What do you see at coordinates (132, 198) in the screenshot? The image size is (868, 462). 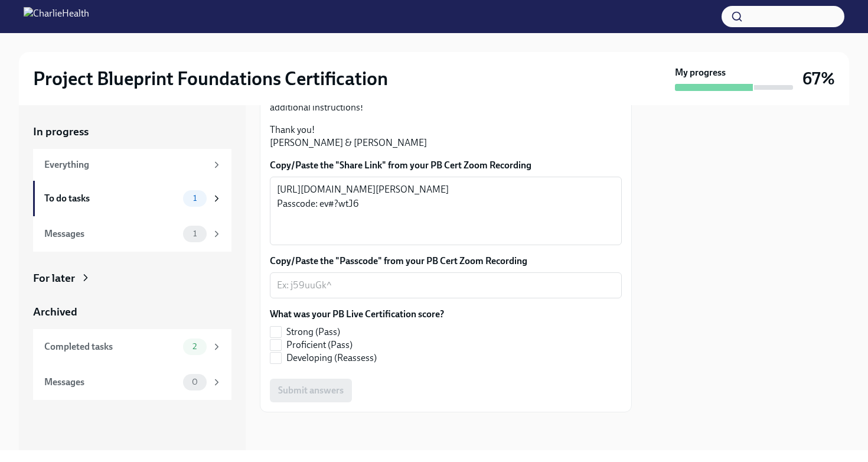 I see `a: To do tasks1` at bounding box center [132, 198].